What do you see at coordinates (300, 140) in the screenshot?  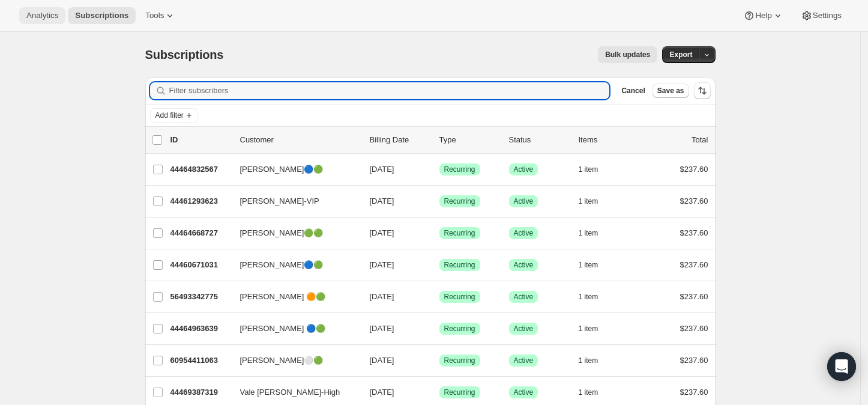 I see `p: Customer` at bounding box center [300, 140].